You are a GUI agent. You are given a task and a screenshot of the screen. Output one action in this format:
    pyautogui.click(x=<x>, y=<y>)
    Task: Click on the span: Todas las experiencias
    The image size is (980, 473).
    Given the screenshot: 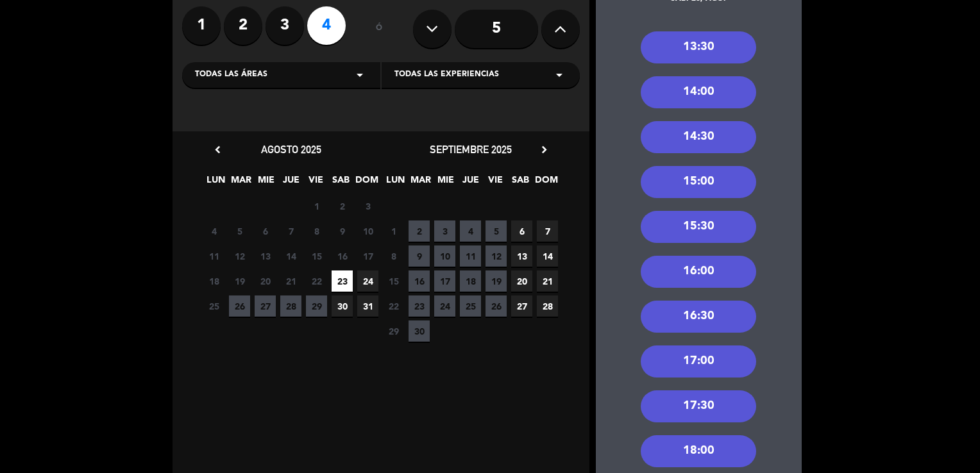 What is the action you would take?
    pyautogui.click(x=446, y=75)
    